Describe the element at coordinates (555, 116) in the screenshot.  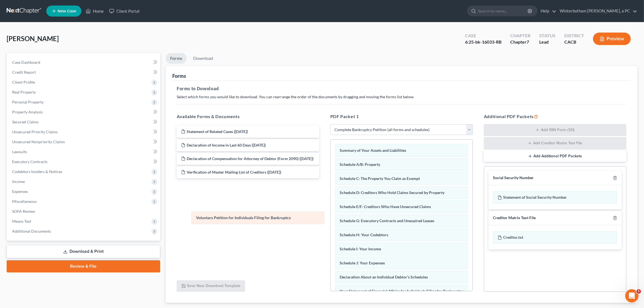
I see `h5: Additional PDF Packets` at that location.